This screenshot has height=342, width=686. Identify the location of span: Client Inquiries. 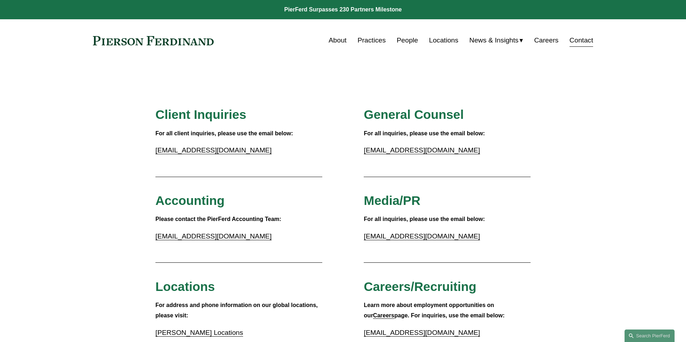
(201, 114).